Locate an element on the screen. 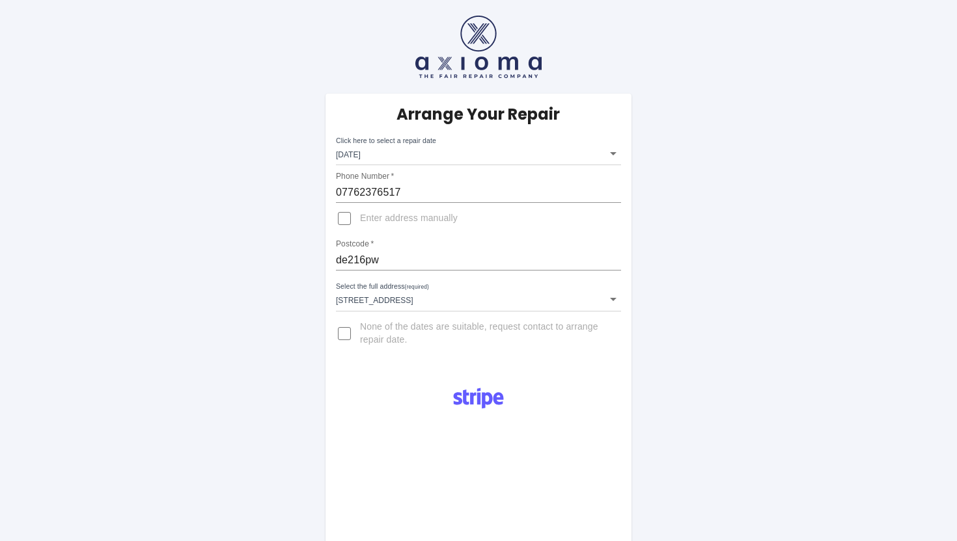 The height and width of the screenshot is (541, 957). label: Phone Number is located at coordinates (364, 176).